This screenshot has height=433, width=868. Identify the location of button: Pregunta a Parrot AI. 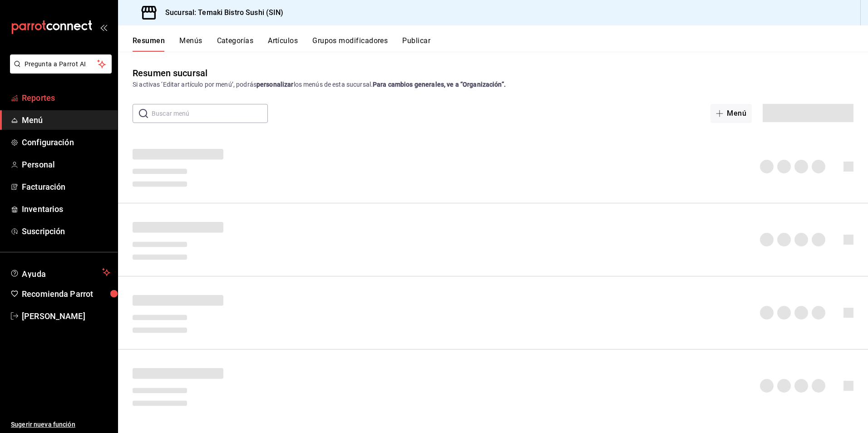
(61, 64).